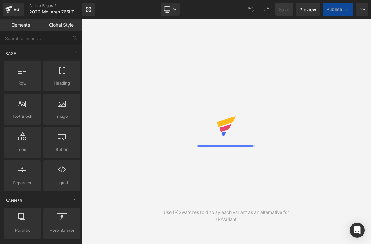 The image size is (371, 244). Describe the element at coordinates (284, 9) in the screenshot. I see `span: Save` at that location.